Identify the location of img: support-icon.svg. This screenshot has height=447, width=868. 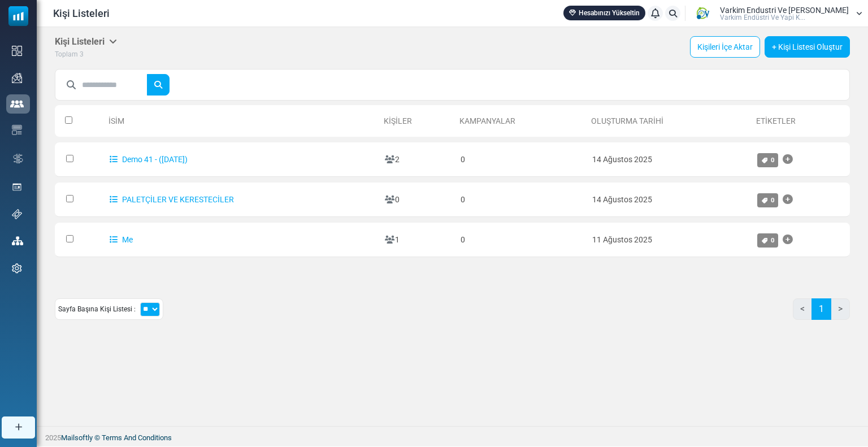
(17, 214).